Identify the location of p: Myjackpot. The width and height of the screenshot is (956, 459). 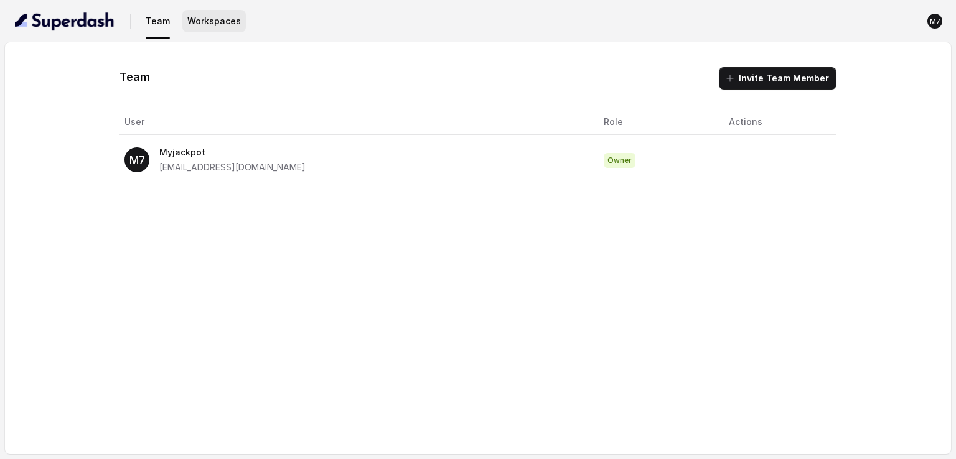
(232, 152).